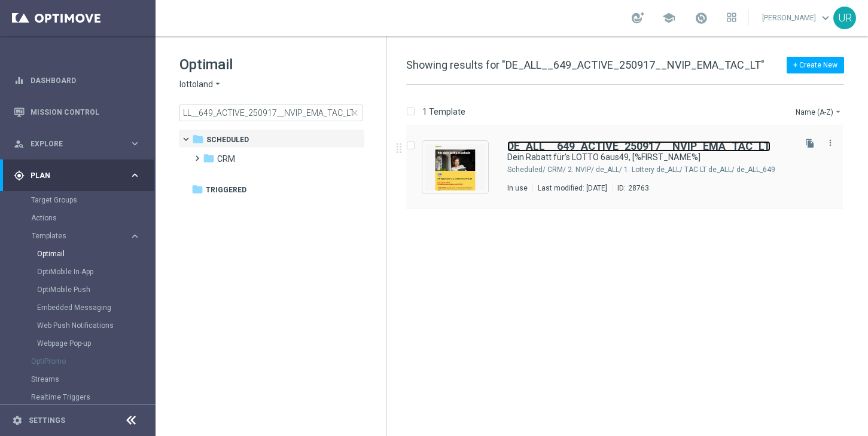 The width and height of the screenshot is (868, 436). I want to click on div: Dein Rabatt für's LOTTO 6aus49, [%FIRST_NAME%], so click(649, 157).